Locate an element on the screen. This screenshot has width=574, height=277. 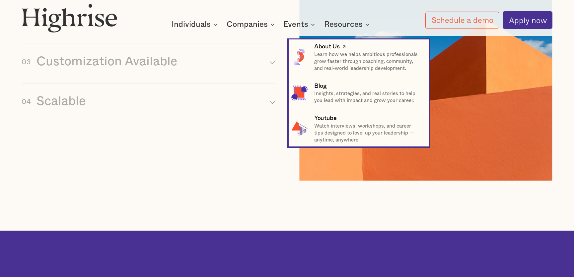
a: Schedule a demo is located at coordinates (462, 20).